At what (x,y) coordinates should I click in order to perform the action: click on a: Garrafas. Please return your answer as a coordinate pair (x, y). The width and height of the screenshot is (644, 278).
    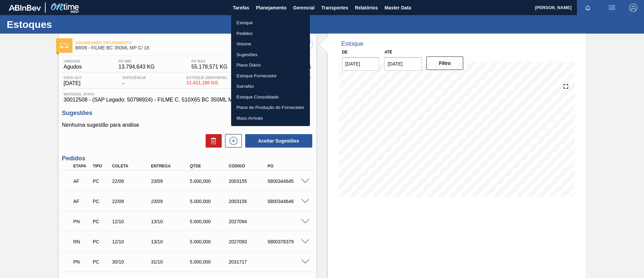
    Looking at the image, I should click on (271, 87).